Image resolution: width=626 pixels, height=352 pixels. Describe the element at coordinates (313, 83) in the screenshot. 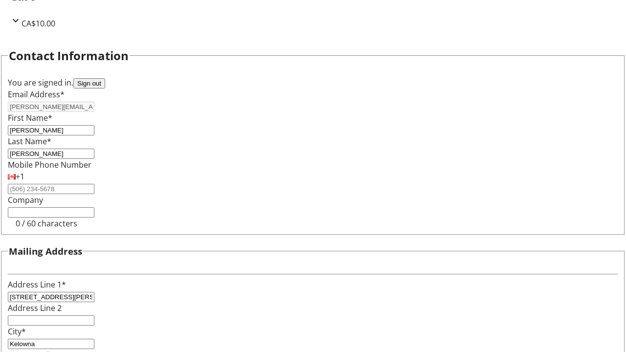

I see `div: You are signed in.` at that location.